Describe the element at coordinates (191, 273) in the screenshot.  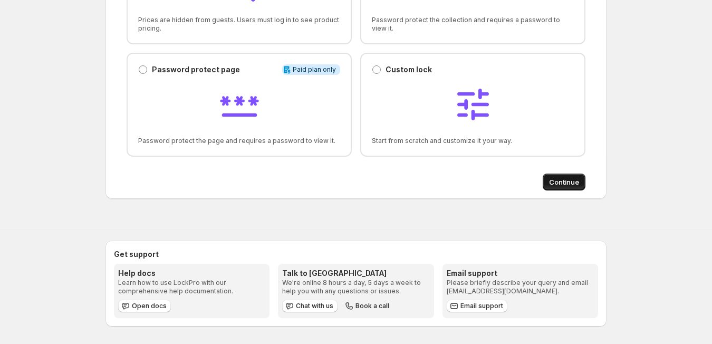
I see `h3: Help docs` at that location.